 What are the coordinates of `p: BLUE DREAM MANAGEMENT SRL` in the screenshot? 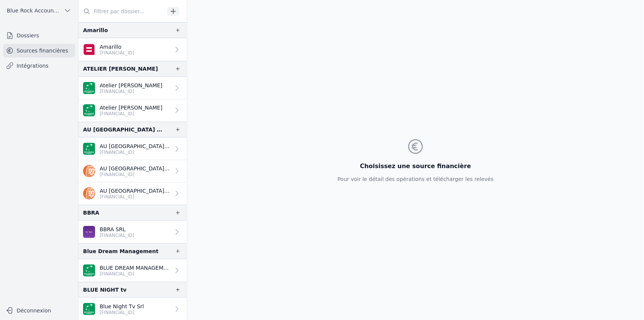 It's located at (135, 268).